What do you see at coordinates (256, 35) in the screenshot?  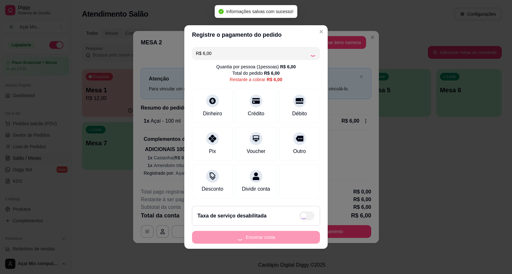 I see `header: Registre o pagamento do pedido` at bounding box center [256, 35].